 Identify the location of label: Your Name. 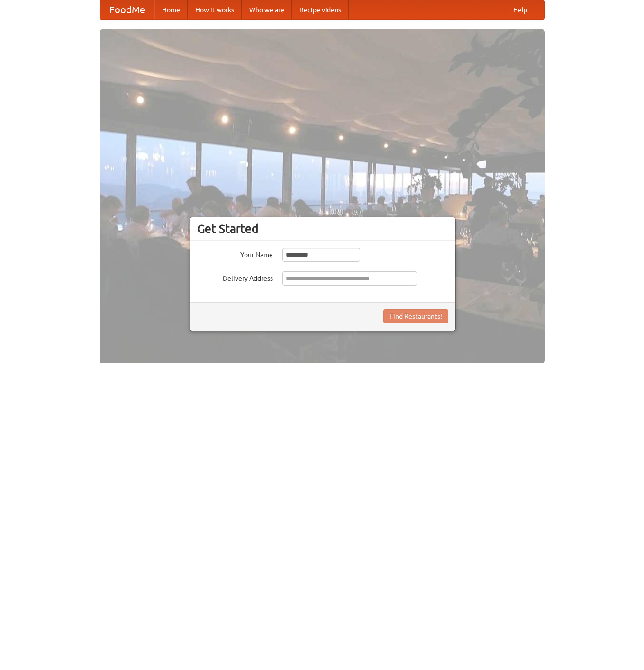
(235, 254).